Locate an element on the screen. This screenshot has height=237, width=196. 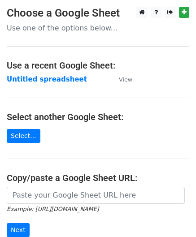
input: Next is located at coordinates (18, 230).